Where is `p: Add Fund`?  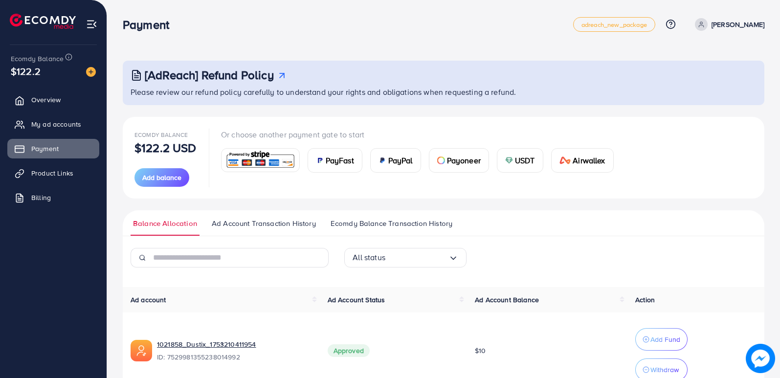 p: Add Fund is located at coordinates (665, 339).